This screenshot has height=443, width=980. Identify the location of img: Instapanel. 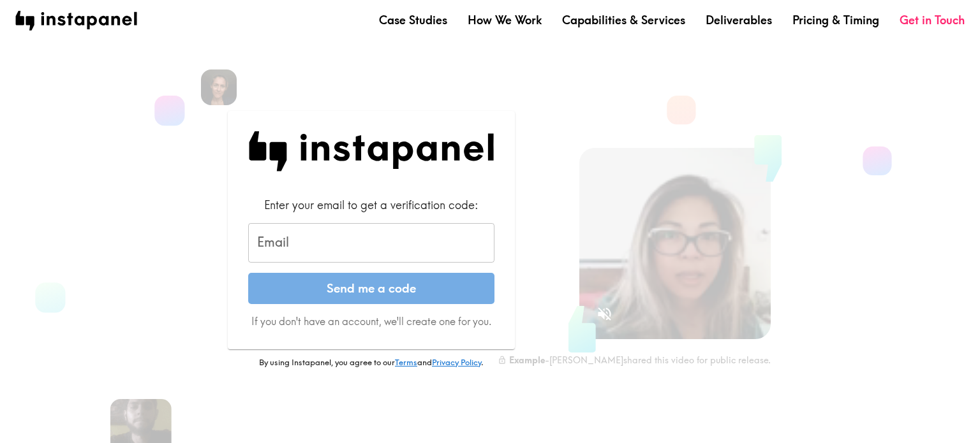
(371, 151).